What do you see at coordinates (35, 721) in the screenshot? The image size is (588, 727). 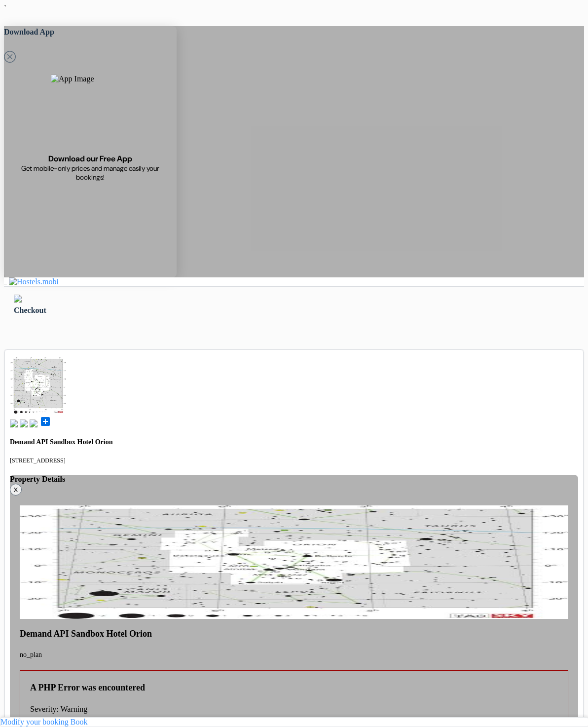 I see `a: Modify your booking` at bounding box center [35, 721].